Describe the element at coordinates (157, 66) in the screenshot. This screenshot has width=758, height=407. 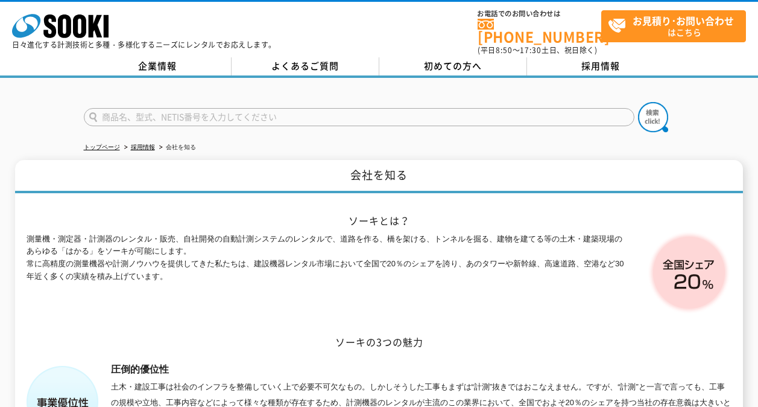
I see `a: 企業情報` at that location.